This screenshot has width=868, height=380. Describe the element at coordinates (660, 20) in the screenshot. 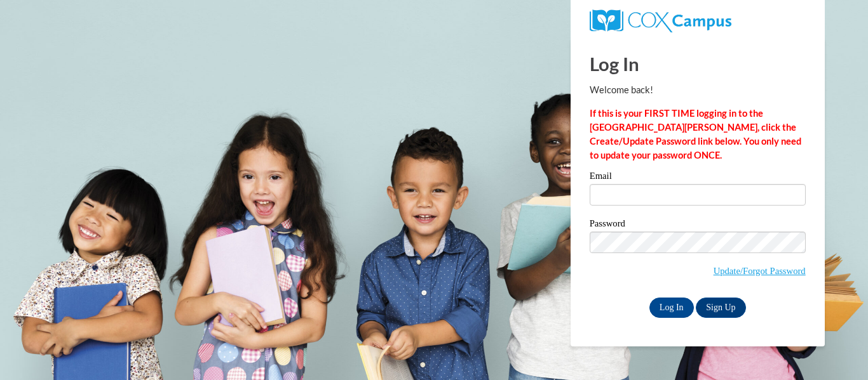

I see `a: COX Campus` at that location.